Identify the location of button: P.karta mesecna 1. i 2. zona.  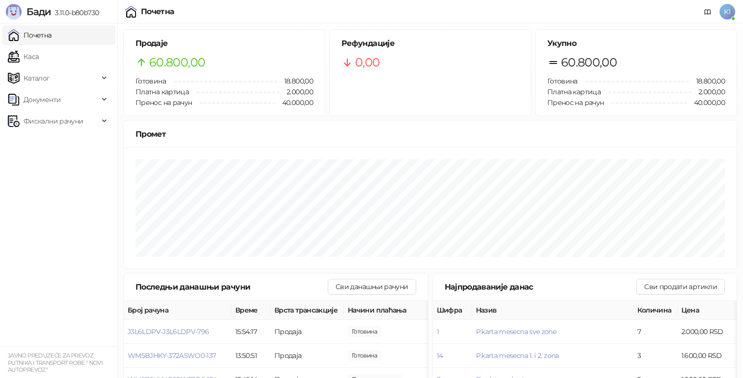
(517, 356).